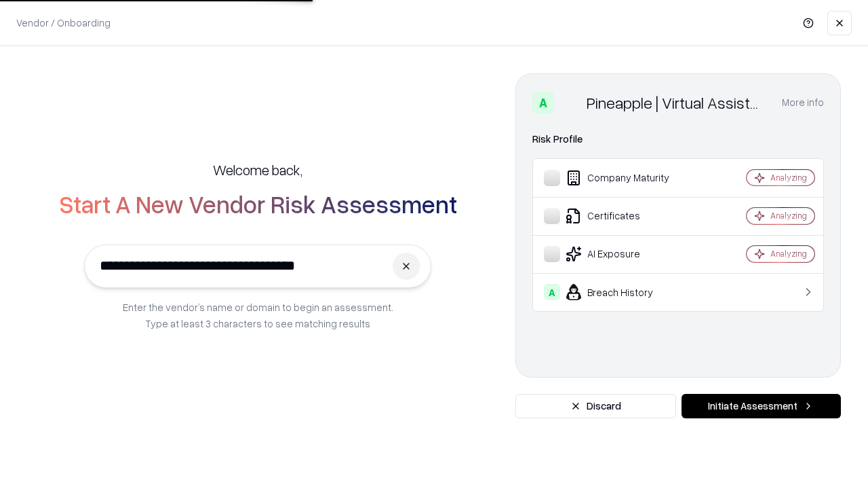  I want to click on div: AI Exposure, so click(625, 254).